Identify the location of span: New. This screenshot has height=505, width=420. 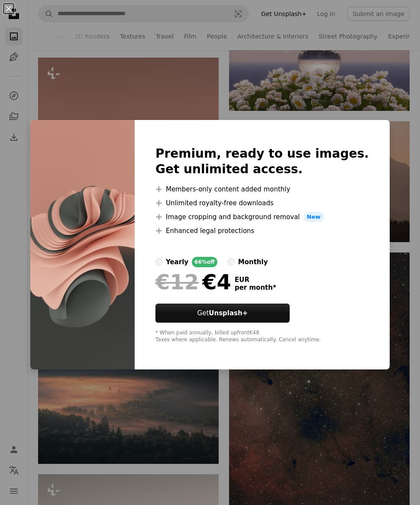
(314, 217).